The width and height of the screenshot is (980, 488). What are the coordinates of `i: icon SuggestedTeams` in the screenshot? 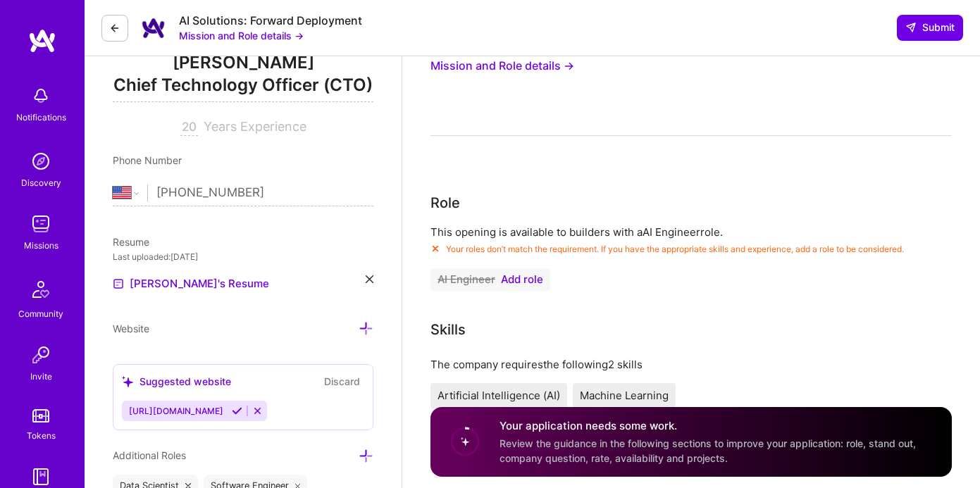 It's located at (128, 381).